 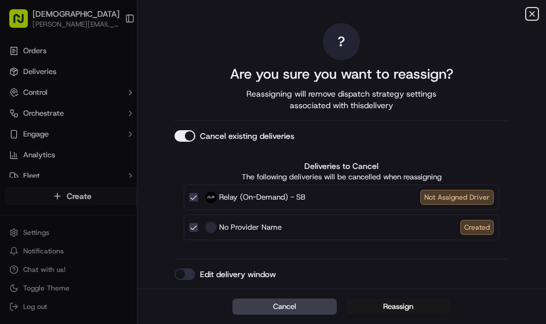 I want to click on h2: Are you sure you want to reassign?, so click(x=341, y=74).